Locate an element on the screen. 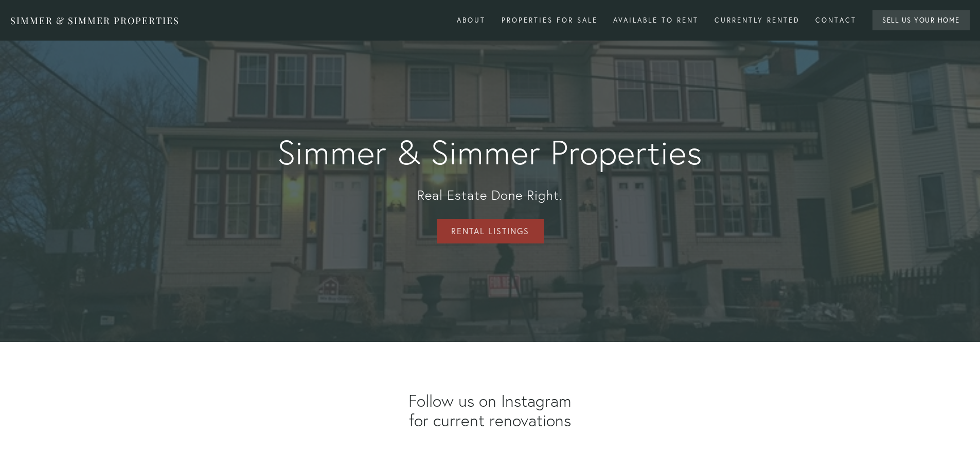 Image resolution: width=980 pixels, height=472 pixels. a: About is located at coordinates (471, 20).